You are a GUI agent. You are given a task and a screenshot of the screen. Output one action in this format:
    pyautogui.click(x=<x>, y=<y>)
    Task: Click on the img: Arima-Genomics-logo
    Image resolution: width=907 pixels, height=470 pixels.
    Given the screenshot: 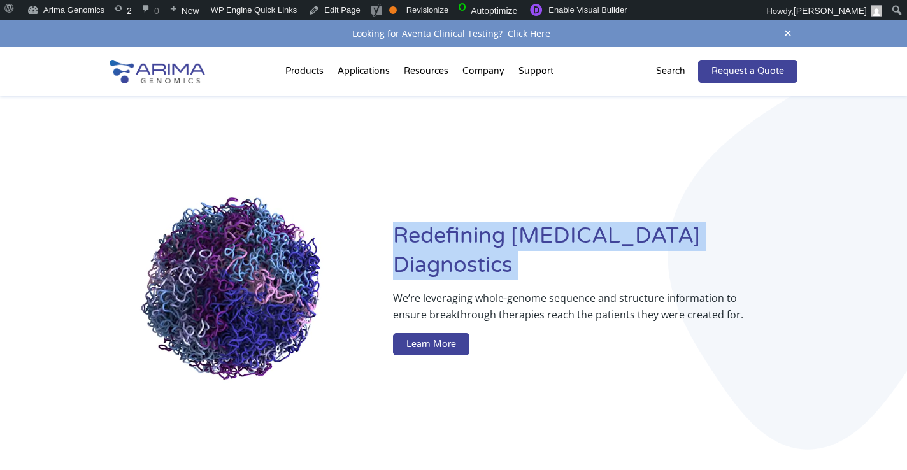 What is the action you would take?
    pyautogui.click(x=157, y=71)
    